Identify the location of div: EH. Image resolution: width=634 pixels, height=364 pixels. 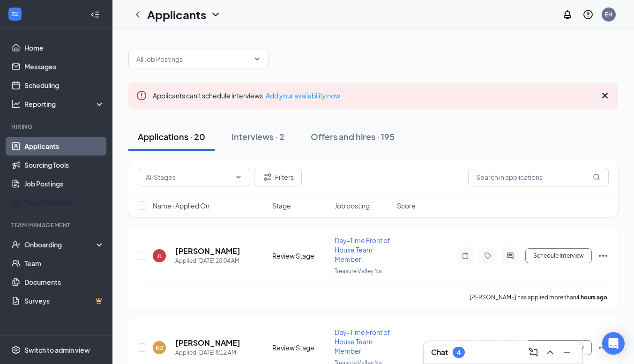
(609, 14).